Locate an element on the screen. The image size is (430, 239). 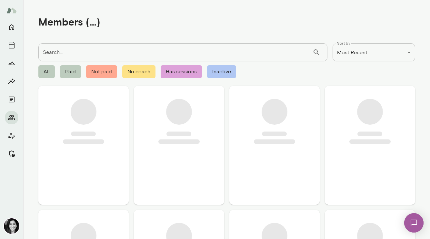
button: Growth Plan is located at coordinates (12, 63).